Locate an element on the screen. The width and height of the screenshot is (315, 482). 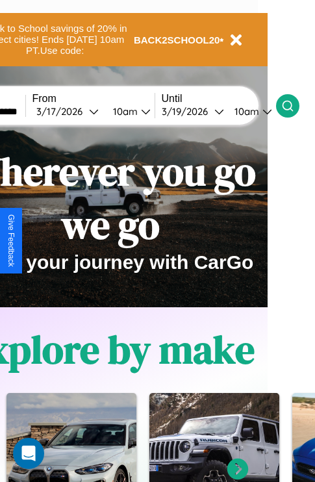
button: 3/17/2026 is located at coordinates (68, 111).